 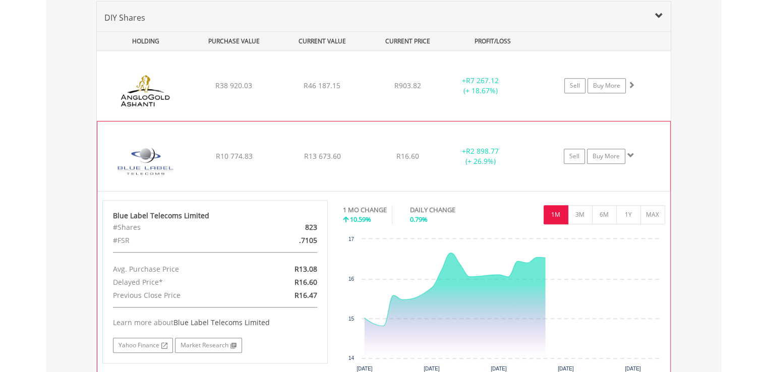 What do you see at coordinates (352, 319) in the screenshot?
I see `text: 15` at bounding box center [352, 319].